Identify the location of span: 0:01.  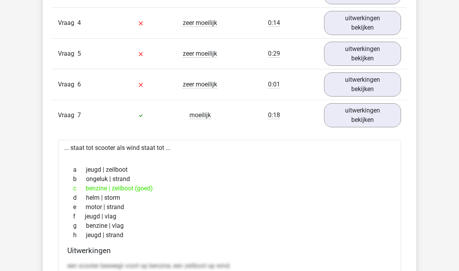
(274, 84).